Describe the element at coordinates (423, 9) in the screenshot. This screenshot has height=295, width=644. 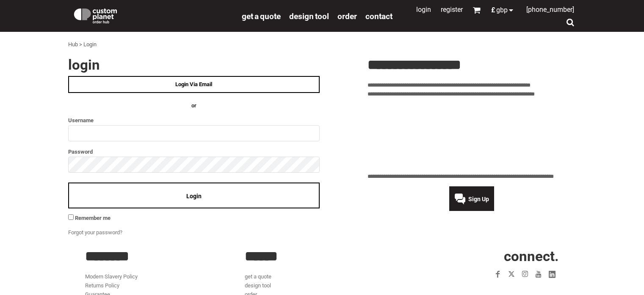
I see `a: Login` at that location.